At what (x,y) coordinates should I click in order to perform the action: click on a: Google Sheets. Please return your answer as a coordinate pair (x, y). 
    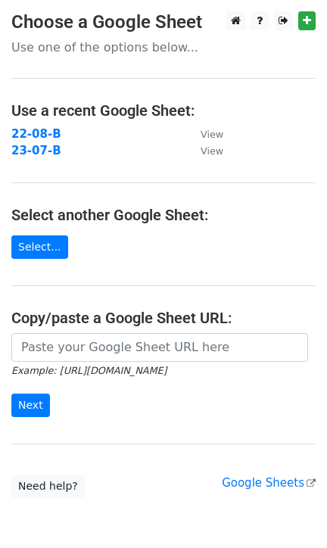
    Looking at the image, I should click on (269, 483).